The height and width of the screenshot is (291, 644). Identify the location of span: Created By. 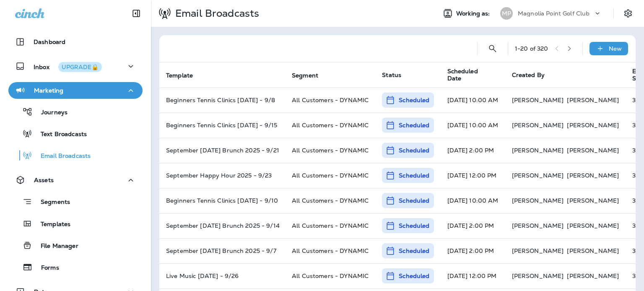
(529, 75).